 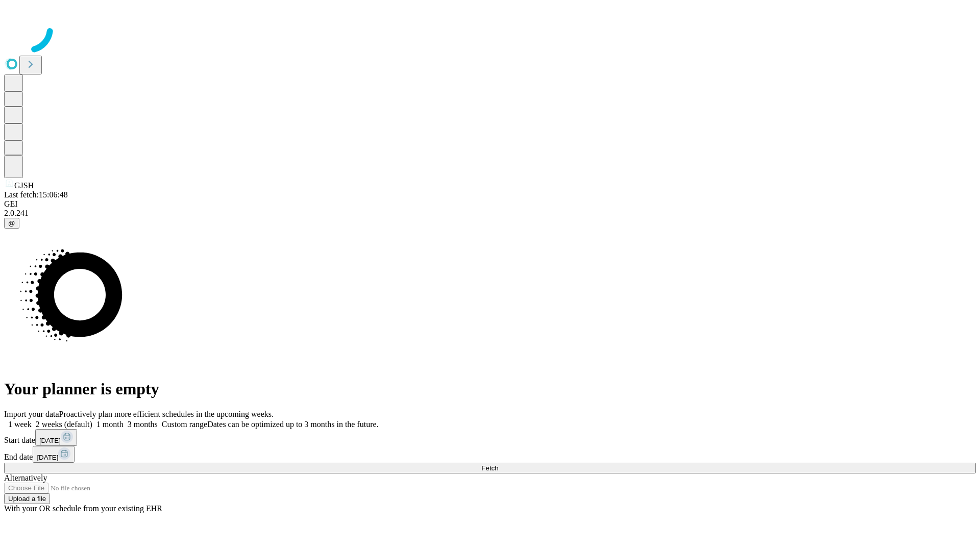 I want to click on h1: Your planner is empty, so click(x=490, y=389).